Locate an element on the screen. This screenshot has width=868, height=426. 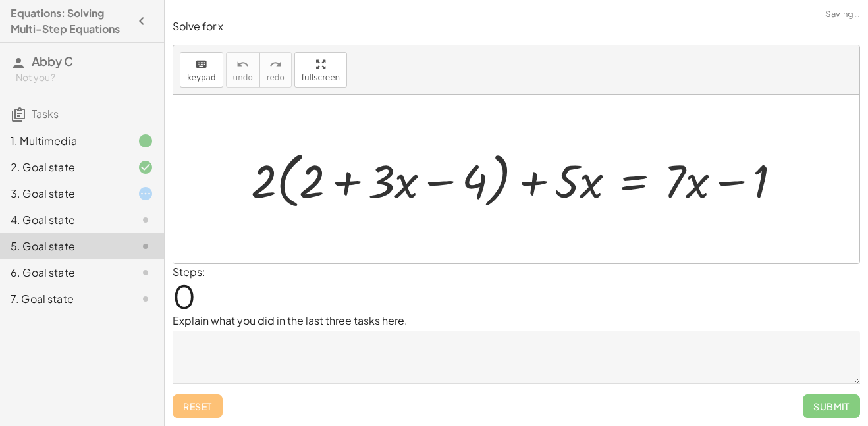
i: Task finished. is located at coordinates (146, 141).